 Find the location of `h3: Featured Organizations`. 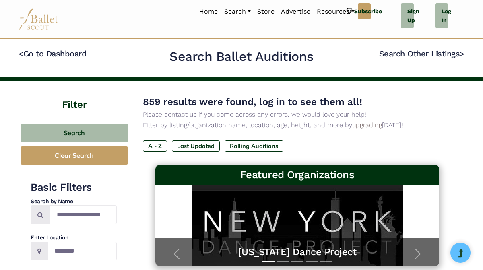

h3: Featured Organizations is located at coordinates (297, 175).